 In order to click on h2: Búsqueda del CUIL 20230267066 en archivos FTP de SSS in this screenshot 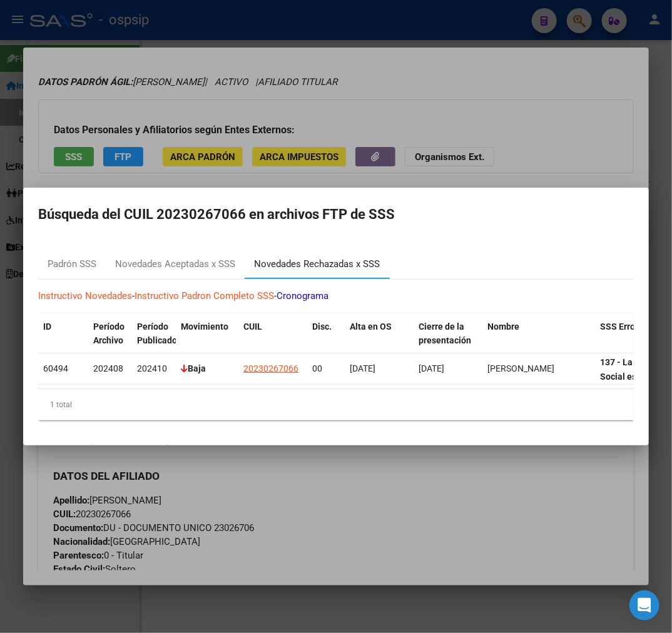, I will do `click(336, 215)`.